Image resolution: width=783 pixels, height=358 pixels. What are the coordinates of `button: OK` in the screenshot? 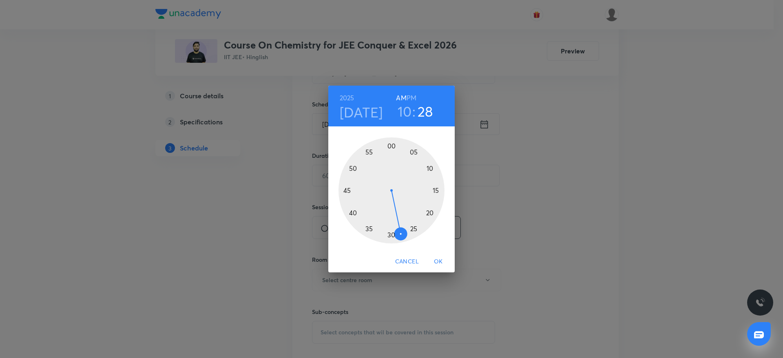 It's located at (438, 261).